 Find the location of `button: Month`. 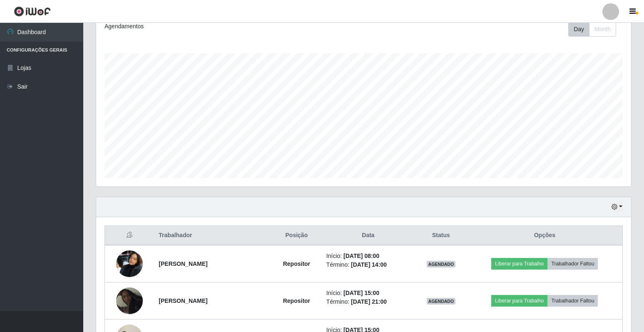

button: Month is located at coordinates (602, 29).